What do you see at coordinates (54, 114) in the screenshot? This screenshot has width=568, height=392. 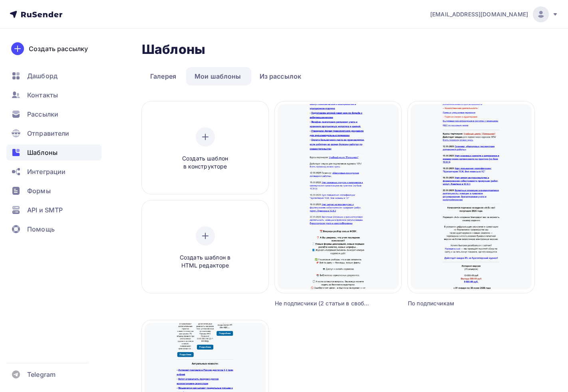 I see `a: Рассылки` at bounding box center [54, 114].